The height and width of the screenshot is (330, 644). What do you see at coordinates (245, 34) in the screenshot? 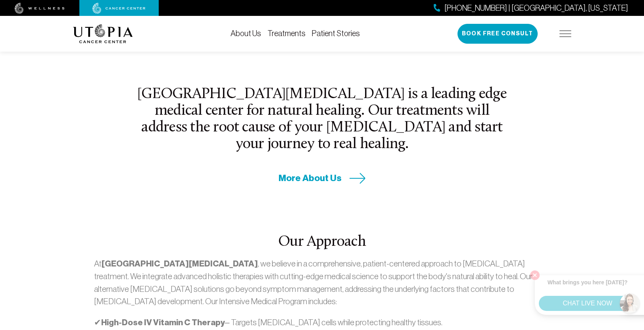
I see `a: About Us` at bounding box center [245, 34].